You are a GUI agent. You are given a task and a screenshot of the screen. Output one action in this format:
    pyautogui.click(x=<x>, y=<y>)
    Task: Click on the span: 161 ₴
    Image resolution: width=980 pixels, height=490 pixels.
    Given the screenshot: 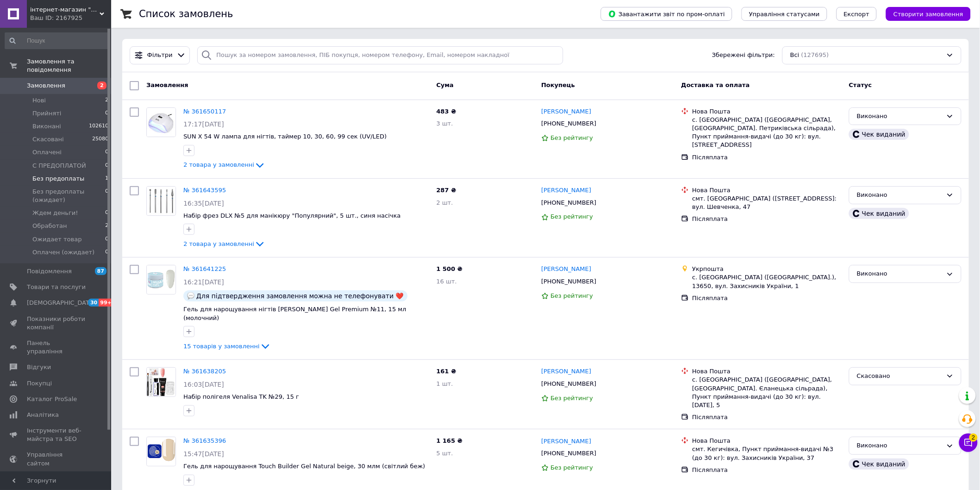 What is the action you would take?
    pyautogui.click(x=446, y=371)
    